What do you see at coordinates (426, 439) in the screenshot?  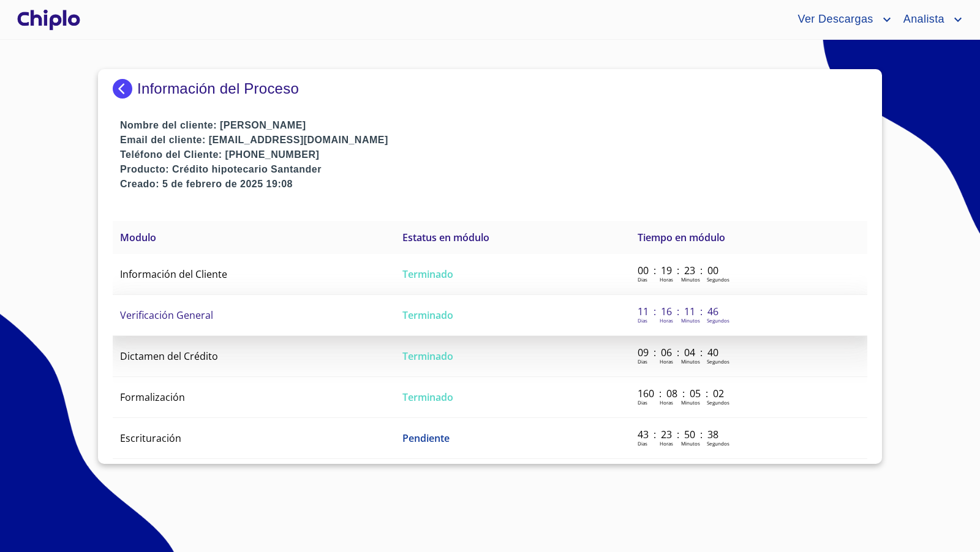 I see `span: Pendiente` at bounding box center [426, 439].